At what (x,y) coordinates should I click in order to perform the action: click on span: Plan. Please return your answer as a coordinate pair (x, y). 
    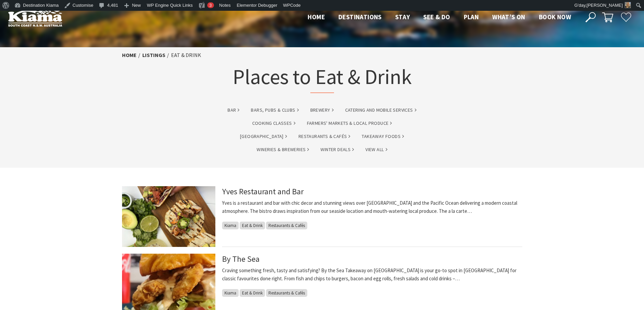
    Looking at the image, I should click on (471, 17).